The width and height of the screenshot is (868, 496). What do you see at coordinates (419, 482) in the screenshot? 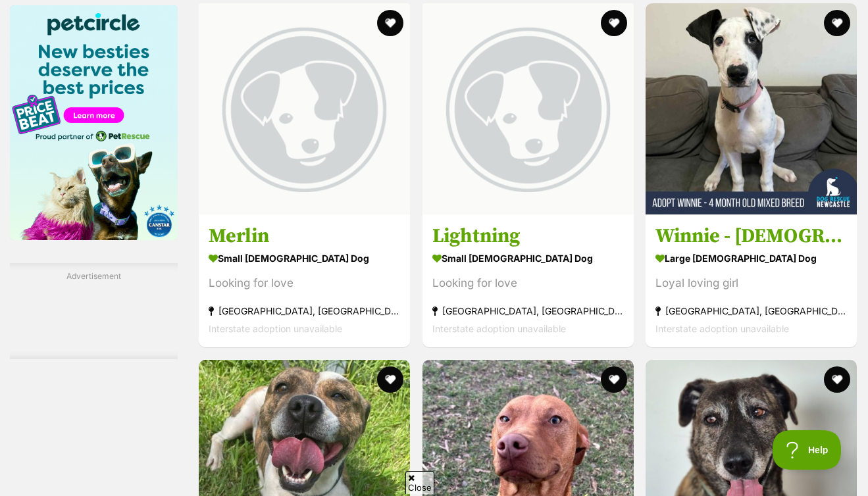
I see `span: Close` at bounding box center [419, 482].